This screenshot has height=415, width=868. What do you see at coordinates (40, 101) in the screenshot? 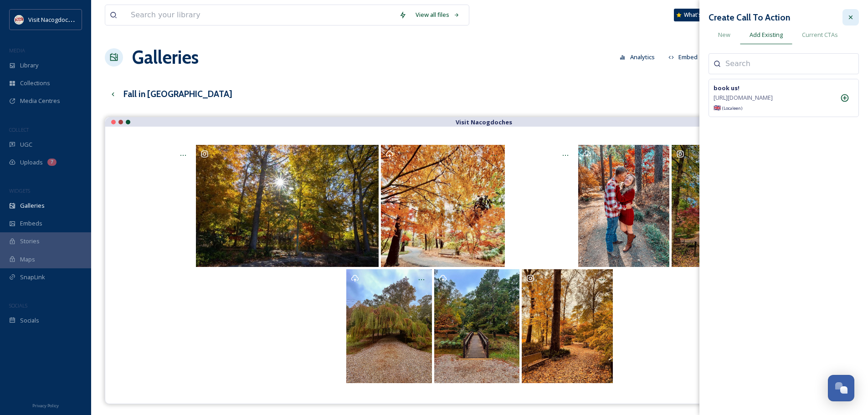
I see `span: Media Centres` at bounding box center [40, 101].